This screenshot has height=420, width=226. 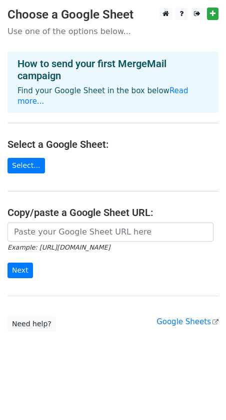 I want to click on a: Google Sheets, so click(x=188, y=322).